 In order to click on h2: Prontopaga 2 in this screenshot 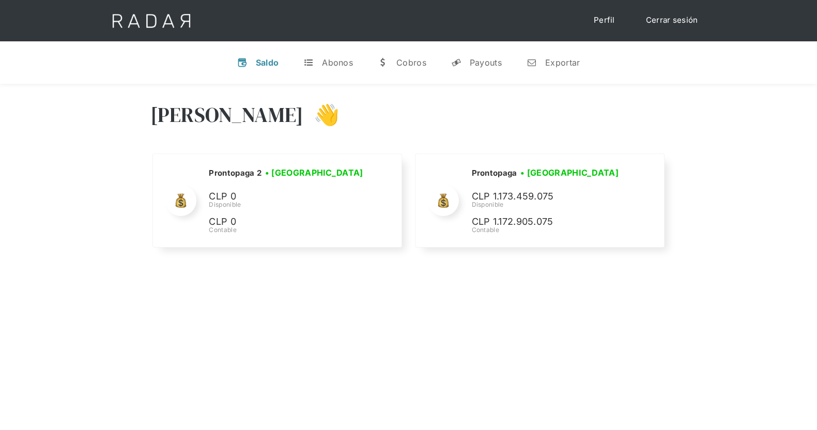, I will do `click(235, 173)`.